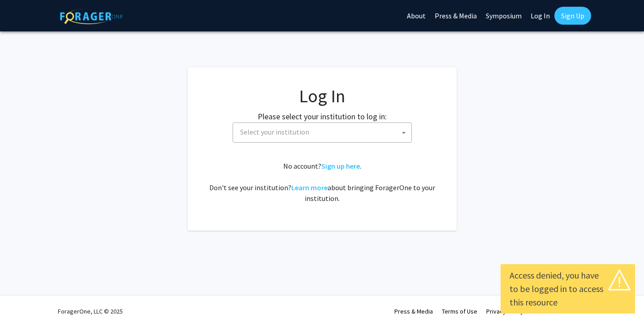  I want to click on a: Press & Media, so click(414, 311).